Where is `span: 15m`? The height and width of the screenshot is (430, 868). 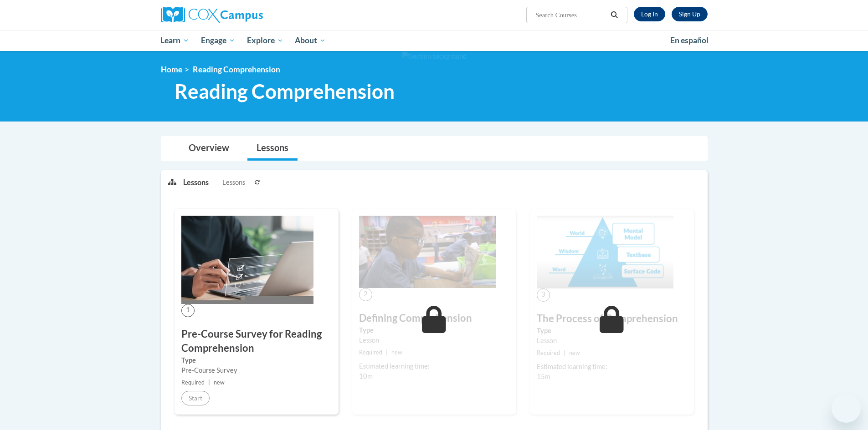
span: 15m is located at coordinates (544, 377).